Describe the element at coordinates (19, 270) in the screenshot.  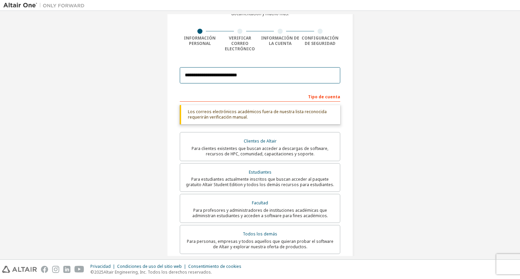
I see `img: altair_logo.svg` at that location.